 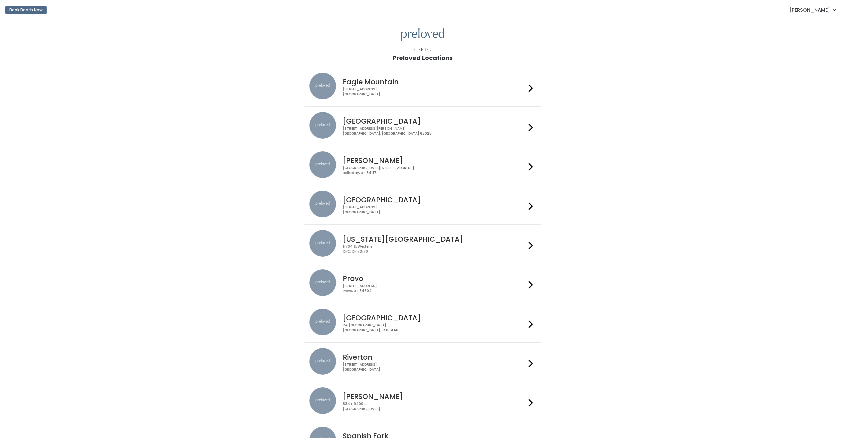 What do you see at coordinates (26, 10) in the screenshot?
I see `a: Book Booth Now` at bounding box center [26, 10].